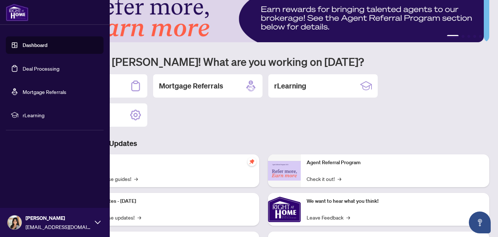 The width and height of the screenshot is (498, 237). I want to click on button: 5, so click(481, 36).